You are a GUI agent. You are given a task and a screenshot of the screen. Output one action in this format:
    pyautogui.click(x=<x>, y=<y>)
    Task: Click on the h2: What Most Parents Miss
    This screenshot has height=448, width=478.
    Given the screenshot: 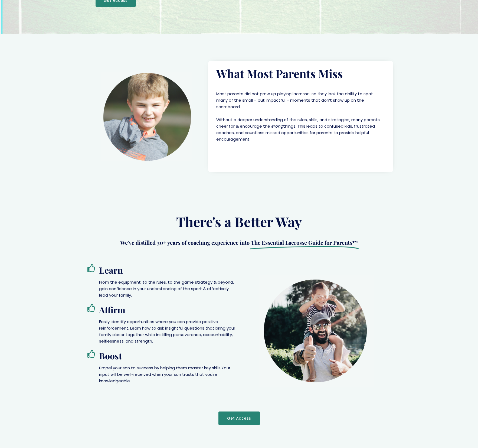 What is the action you would take?
    pyautogui.click(x=305, y=74)
    